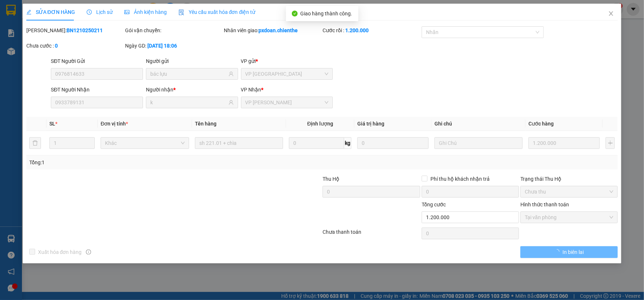 The image size is (644, 300). What do you see at coordinates (205, 124) in the screenshot?
I see `span: Tên hàng` at bounding box center [205, 124].